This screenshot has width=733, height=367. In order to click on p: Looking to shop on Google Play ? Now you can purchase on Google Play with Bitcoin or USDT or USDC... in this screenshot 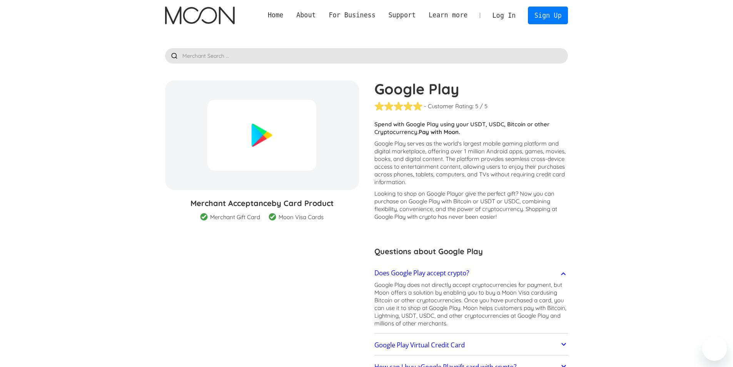, I will do `click(471, 205)`.